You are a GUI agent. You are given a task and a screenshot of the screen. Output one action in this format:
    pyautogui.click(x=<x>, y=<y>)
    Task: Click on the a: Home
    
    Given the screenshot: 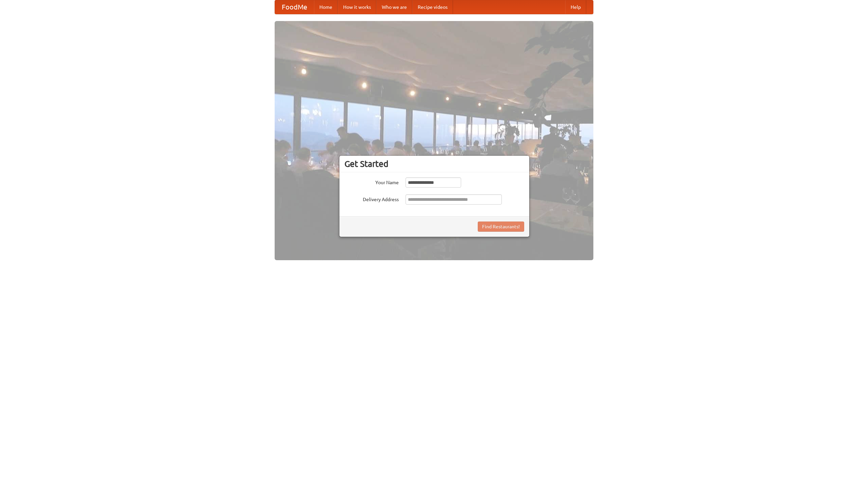 What is the action you would take?
    pyautogui.click(x=326, y=7)
    